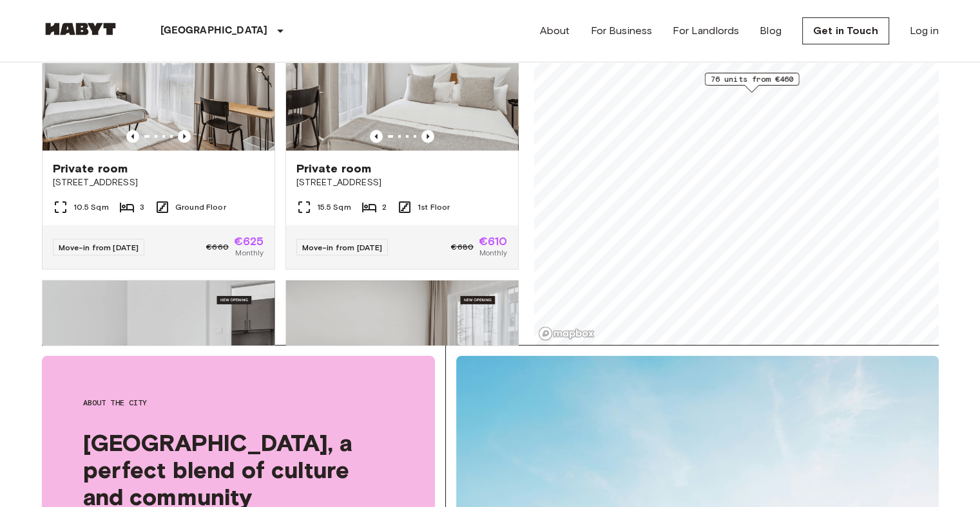  What do you see at coordinates (81, 29) in the screenshot?
I see `img: Habyt` at bounding box center [81, 29].